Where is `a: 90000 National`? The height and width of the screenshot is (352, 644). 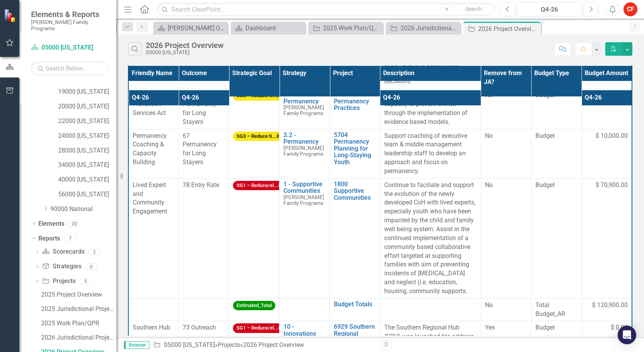
a: 90000 National is located at coordinates (83, 209).